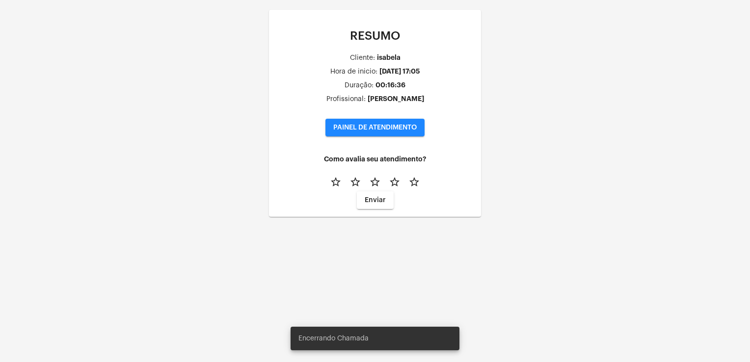  I want to click on div: Hora de inicio:, so click(354, 72).